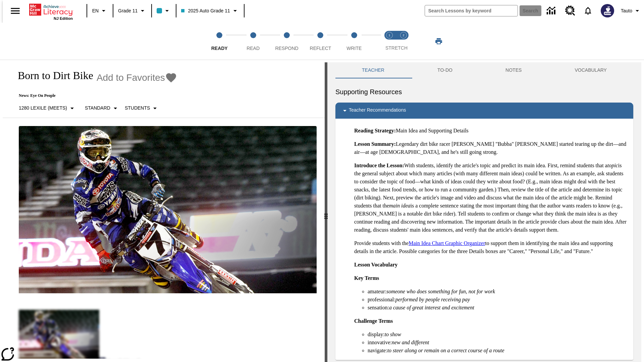 The height and width of the screenshot is (362, 644). I want to click on button: NOTES, so click(514, 70).